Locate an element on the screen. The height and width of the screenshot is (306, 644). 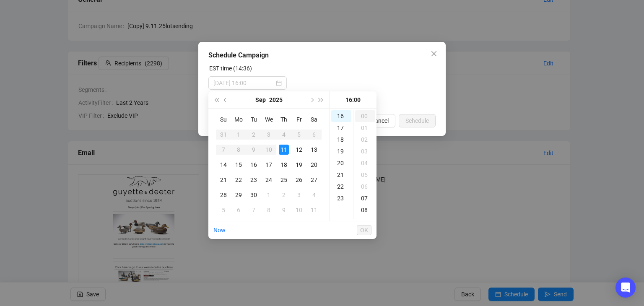
button: Next year (Control + right) is located at coordinates (321, 100).